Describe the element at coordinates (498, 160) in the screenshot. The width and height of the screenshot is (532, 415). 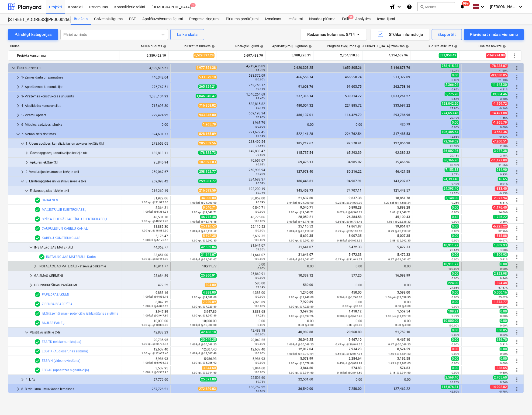
I see `span: -11,177.89` at that location.